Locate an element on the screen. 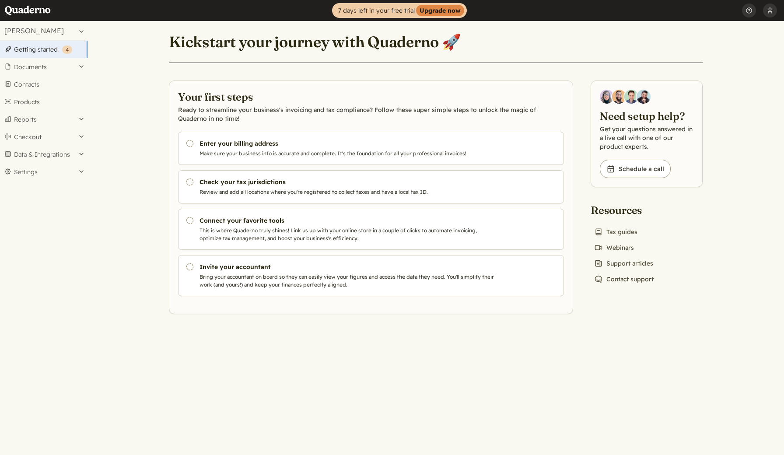 This screenshot has width=784, height=455. p: Bring your accountant on board so they can easily view your figures and access the data they need... is located at coordinates (349, 281).